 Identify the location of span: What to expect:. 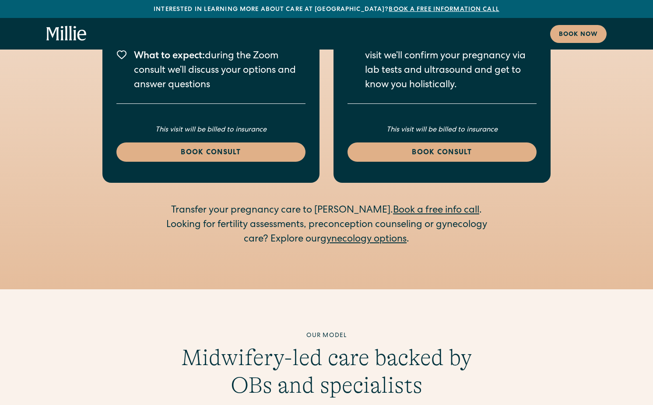
(169, 56).